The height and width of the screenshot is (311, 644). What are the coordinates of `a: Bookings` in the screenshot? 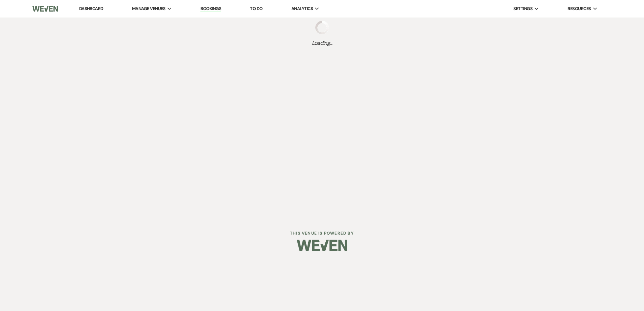 It's located at (211, 9).